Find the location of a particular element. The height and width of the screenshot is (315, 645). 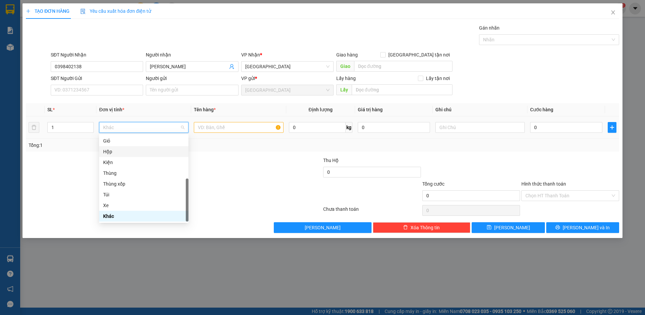

div: Người nhận is located at coordinates (192, 55).